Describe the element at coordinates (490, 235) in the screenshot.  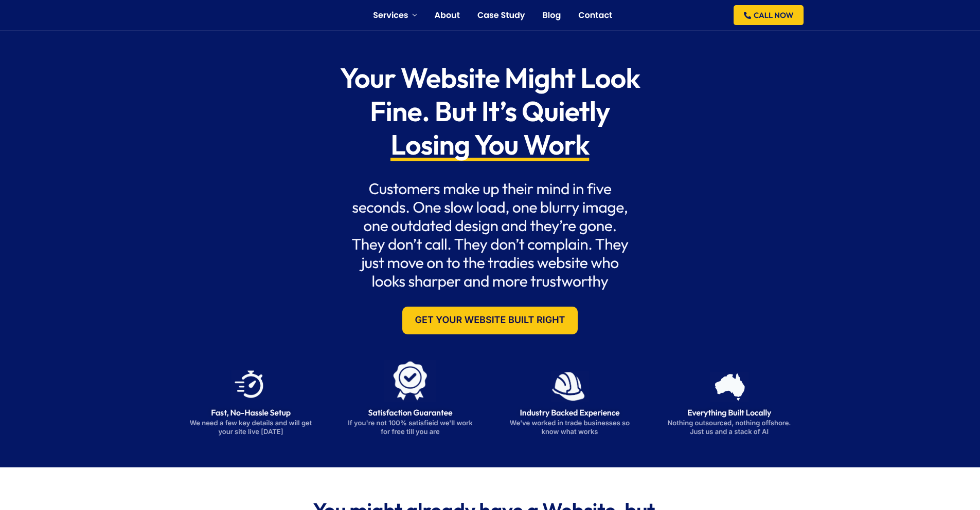
I see `h2: Customers make up their mind in five seconds. One slow load, one blurry image, one outdated desig...` at that location.